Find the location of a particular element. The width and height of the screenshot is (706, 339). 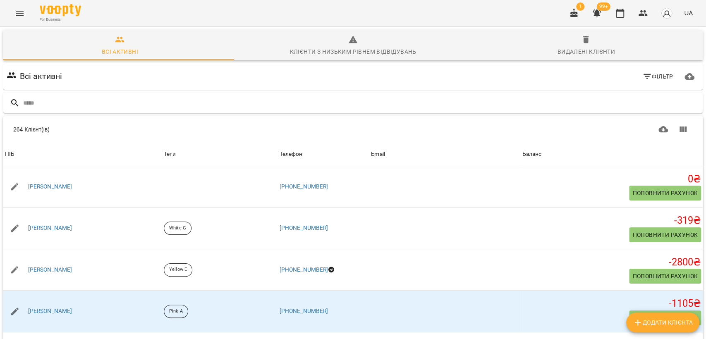

span: For Business is located at coordinates (60, 19).